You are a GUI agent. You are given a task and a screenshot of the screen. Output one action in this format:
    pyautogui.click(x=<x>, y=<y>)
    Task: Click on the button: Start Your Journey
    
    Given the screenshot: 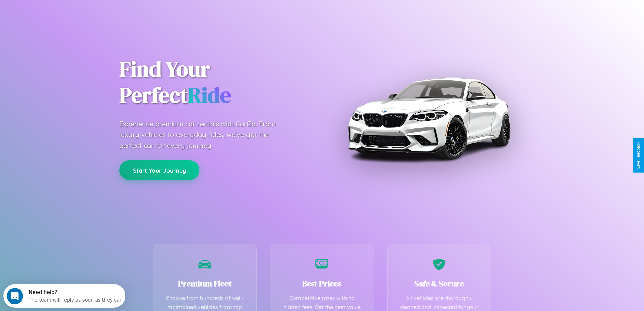 What is the action you would take?
    pyautogui.click(x=159, y=170)
    